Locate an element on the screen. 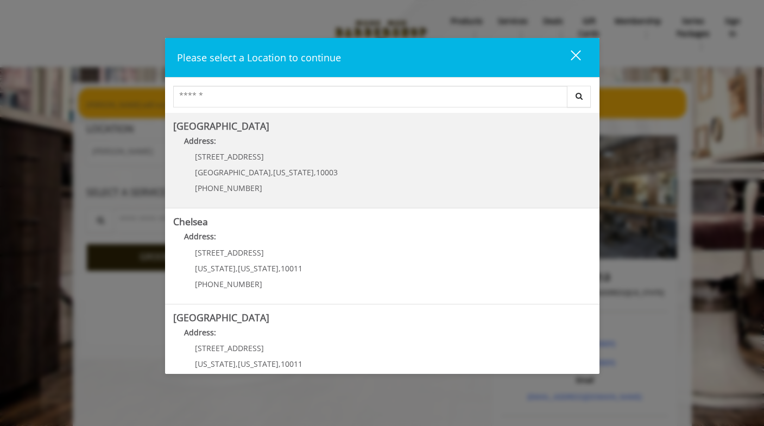 The image size is (764, 426). input: Search Center is located at coordinates (370, 97).